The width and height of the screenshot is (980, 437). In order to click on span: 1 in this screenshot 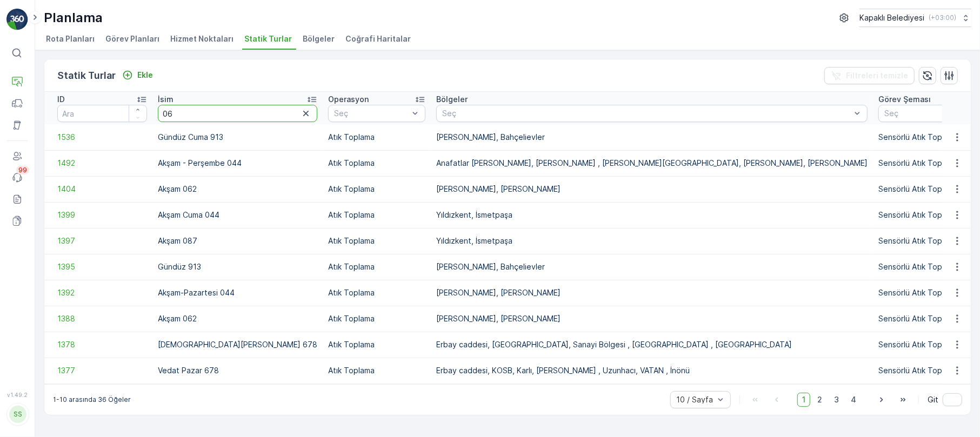, I will do `click(804, 400)`.